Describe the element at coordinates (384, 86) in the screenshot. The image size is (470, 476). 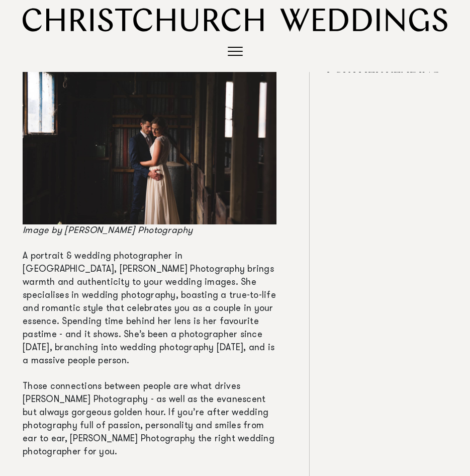
I see `h4: FURTHER READING` at that location.